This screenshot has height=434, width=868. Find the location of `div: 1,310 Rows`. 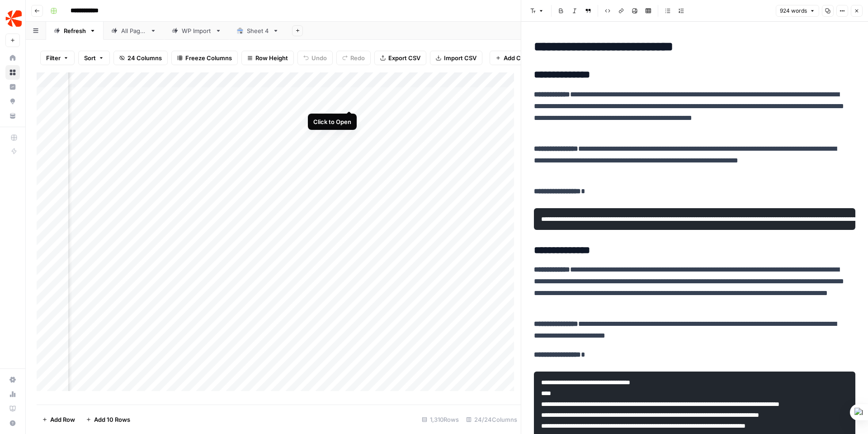

div: 1,310 Rows is located at coordinates (440, 420).